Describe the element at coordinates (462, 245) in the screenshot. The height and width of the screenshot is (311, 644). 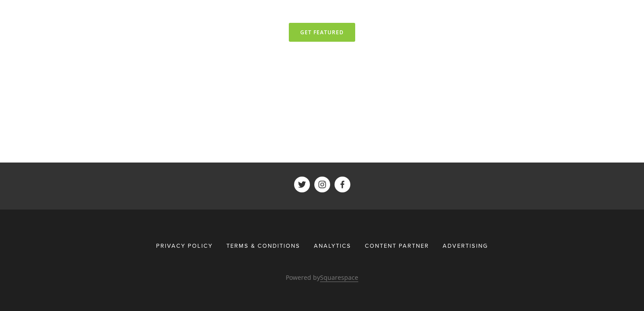
I see `a: Advertising` at that location.